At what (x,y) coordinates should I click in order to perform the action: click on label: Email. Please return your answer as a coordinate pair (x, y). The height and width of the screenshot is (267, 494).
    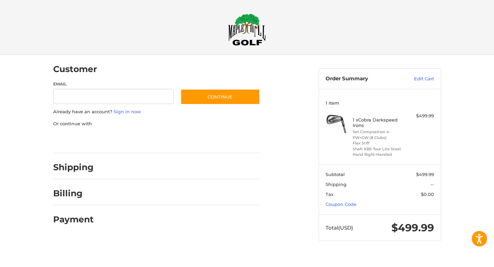
    Looking at the image, I should click on (114, 84).